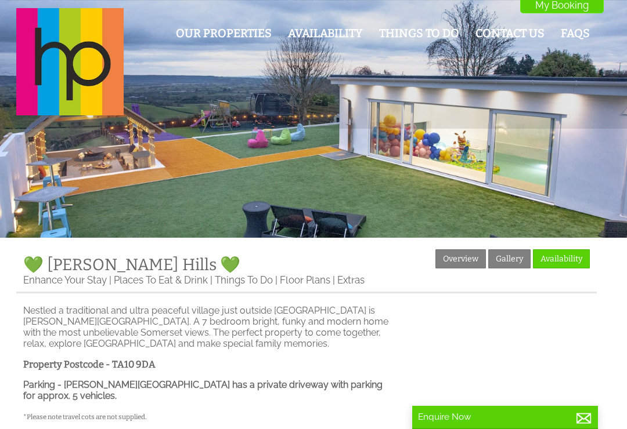 The width and height of the screenshot is (627, 429). What do you see at coordinates (305, 280) in the screenshot?
I see `a: Floor Plans` at bounding box center [305, 280].